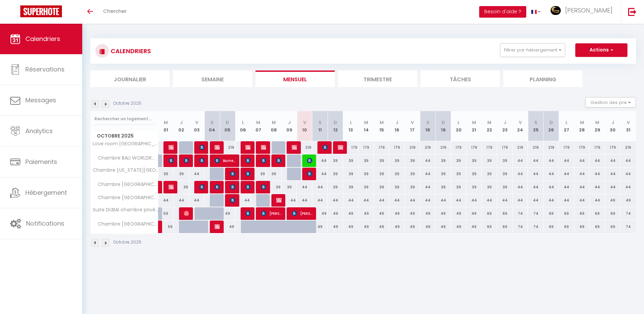 This screenshot has width=644, height=314. I want to click on span: Réservations, so click(45, 69).